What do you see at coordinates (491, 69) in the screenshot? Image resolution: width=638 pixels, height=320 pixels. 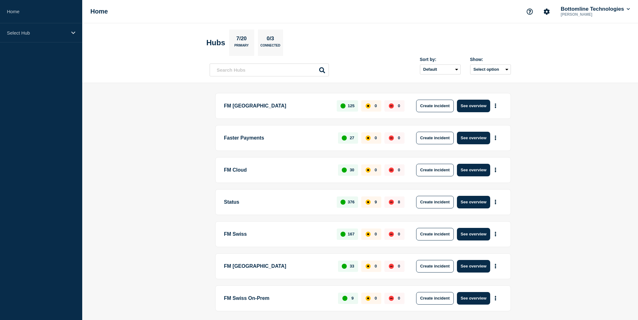 I see `button: Select option` at bounding box center [491, 69].